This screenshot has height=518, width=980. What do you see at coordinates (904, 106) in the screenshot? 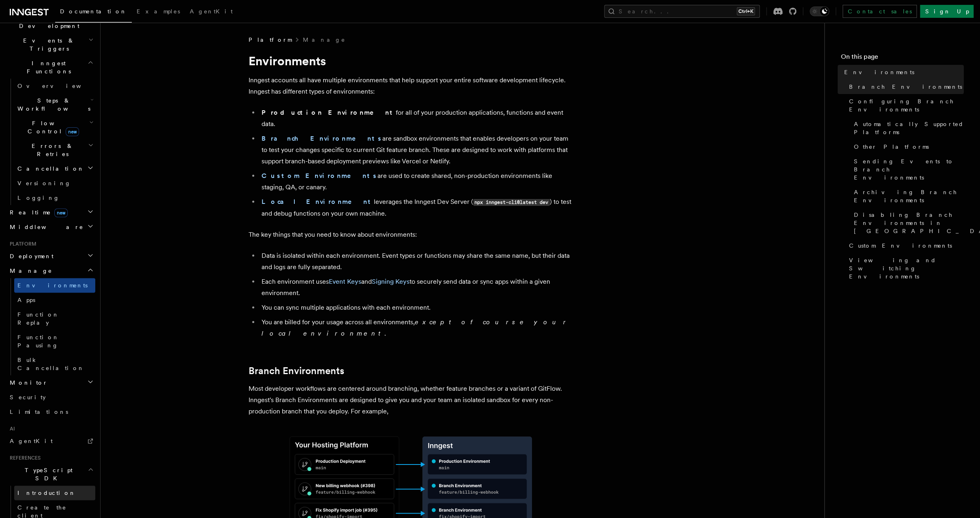
I see `a: Configuring Branch Environments` at bounding box center [904, 106].